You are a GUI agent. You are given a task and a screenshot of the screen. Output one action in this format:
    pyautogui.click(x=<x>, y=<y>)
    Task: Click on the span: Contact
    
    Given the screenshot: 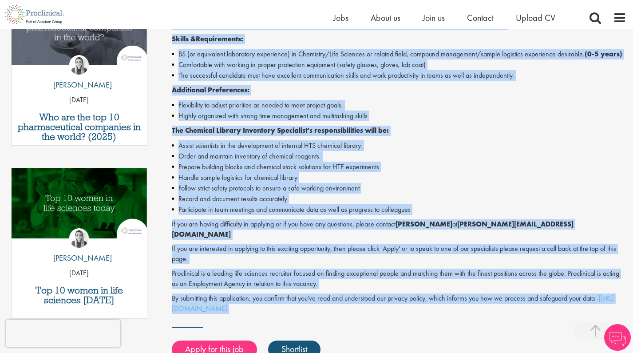 What is the action you would take?
    pyautogui.click(x=480, y=18)
    